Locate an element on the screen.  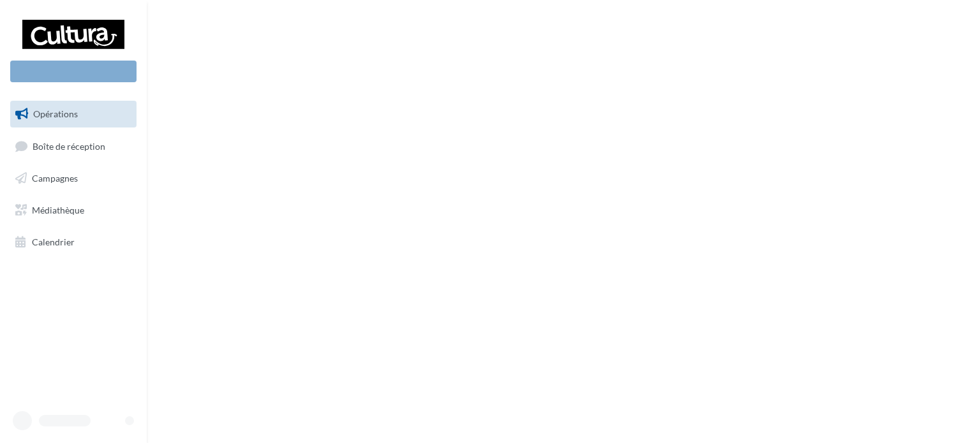
span: Campagnes is located at coordinates (55, 178).